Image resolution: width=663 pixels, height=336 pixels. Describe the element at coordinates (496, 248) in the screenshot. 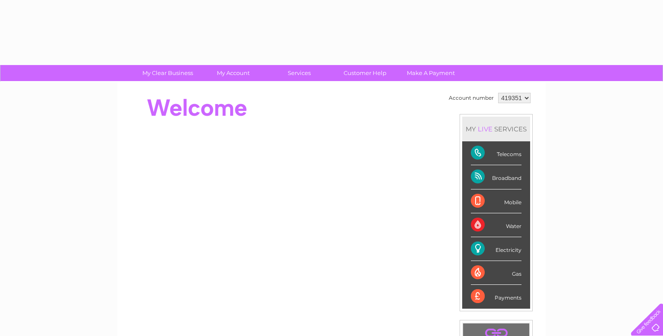

I see `div: Electricity` at that location.